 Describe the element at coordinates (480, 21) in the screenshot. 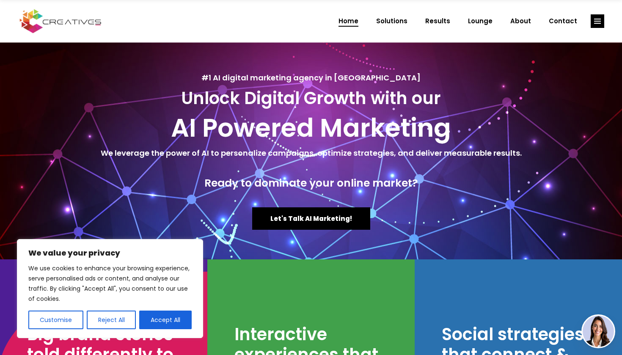

I see `span: Lounge` at that location.